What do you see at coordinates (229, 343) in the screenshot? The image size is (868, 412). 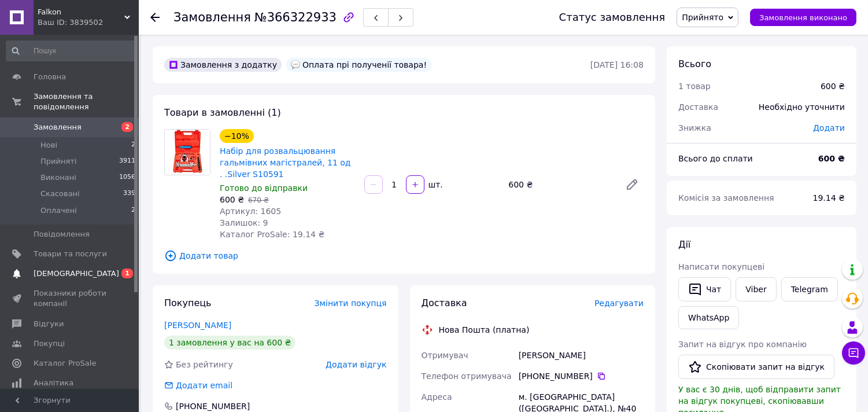 I see `div: 1 замовлення у вас на 600 ₴` at bounding box center [229, 343].